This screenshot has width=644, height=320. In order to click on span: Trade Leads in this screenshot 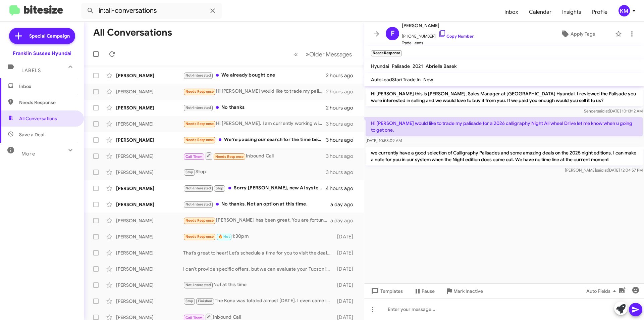, I will do `click(438, 43)`.